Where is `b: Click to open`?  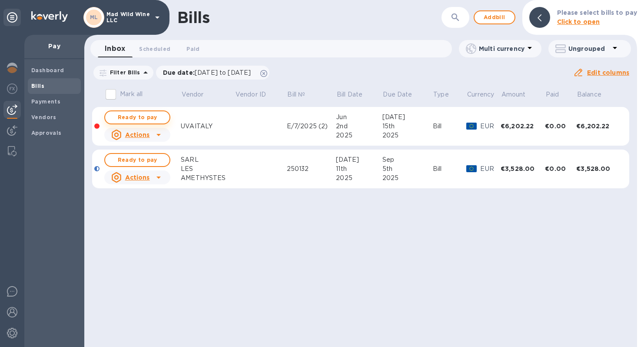
b: Click to open is located at coordinates (578, 22).